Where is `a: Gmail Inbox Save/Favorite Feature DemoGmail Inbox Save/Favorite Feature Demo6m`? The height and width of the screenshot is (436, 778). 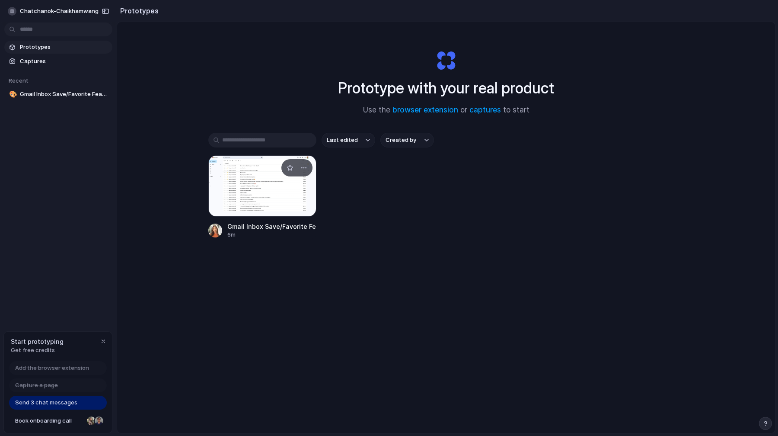 a: Gmail Inbox Save/Favorite Feature DemoGmail Inbox Save/Favorite Feature Demo6m is located at coordinates (263, 197).